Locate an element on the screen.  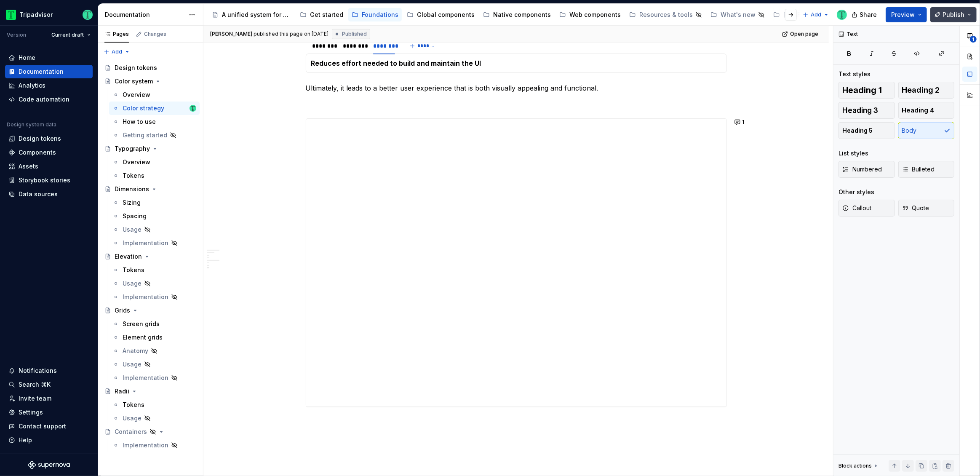
div: Spacing is located at coordinates (135, 216).